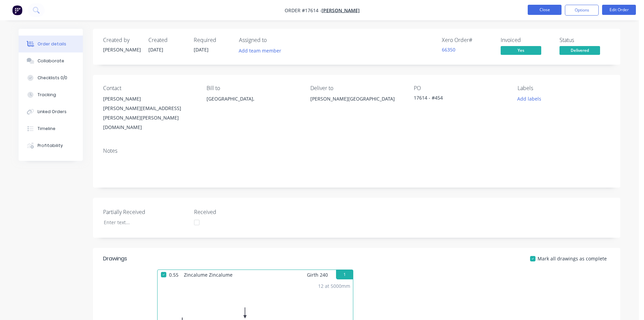 This screenshot has width=644, height=320. Describe the element at coordinates (167, 40) in the screenshot. I see `div: Created` at that location.